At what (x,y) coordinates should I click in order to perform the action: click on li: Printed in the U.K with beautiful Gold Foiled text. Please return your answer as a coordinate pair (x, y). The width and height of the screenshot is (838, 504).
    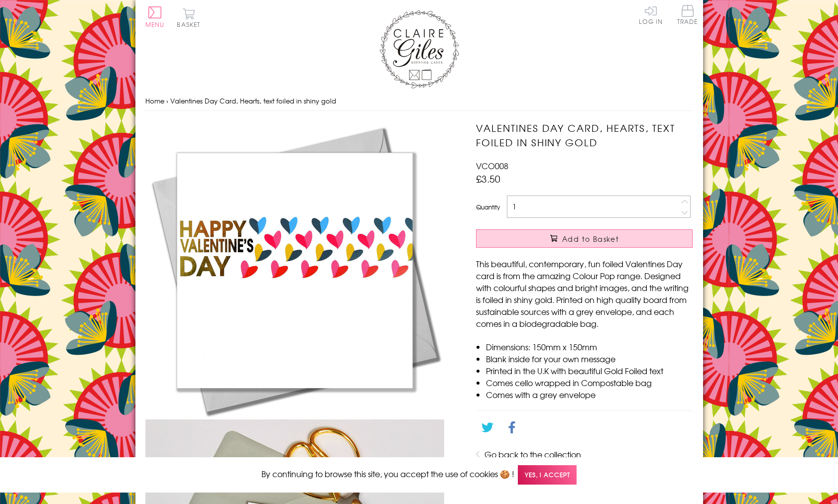
    Looking at the image, I should click on (589, 371).